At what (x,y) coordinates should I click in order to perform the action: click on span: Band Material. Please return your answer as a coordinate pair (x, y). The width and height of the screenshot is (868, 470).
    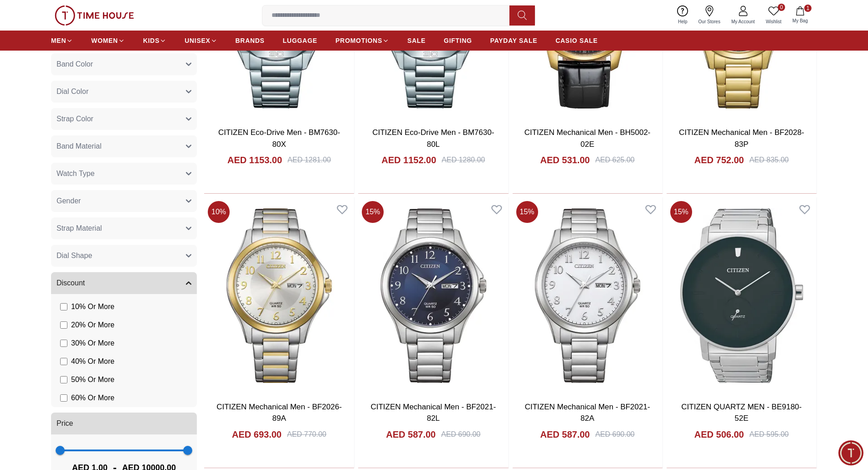
    Looking at the image, I should click on (79, 146).